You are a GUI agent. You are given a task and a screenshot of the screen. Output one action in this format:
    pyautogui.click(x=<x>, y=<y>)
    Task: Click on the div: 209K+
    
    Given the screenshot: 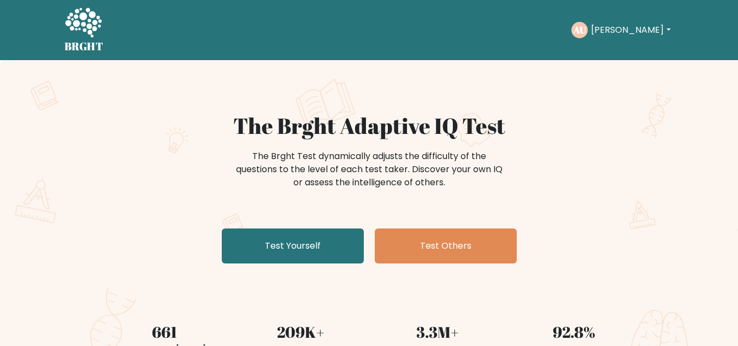 What is the action you would take?
    pyautogui.click(x=301, y=331)
    